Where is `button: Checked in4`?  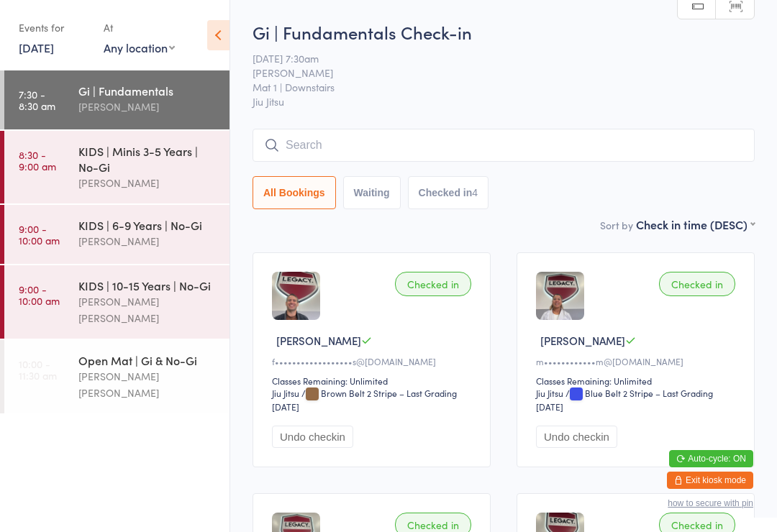
button: Checked in4 is located at coordinates (448, 193).